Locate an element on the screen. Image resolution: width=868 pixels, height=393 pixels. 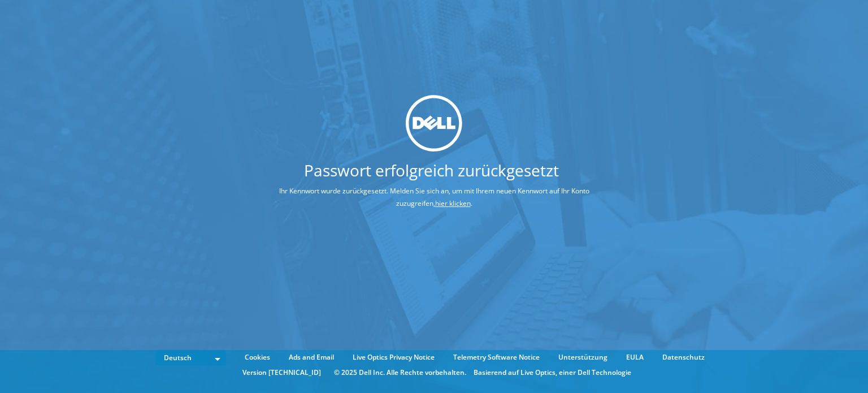
li: Basierend auf Live Optics, einer Dell Technologie is located at coordinates (552, 372).